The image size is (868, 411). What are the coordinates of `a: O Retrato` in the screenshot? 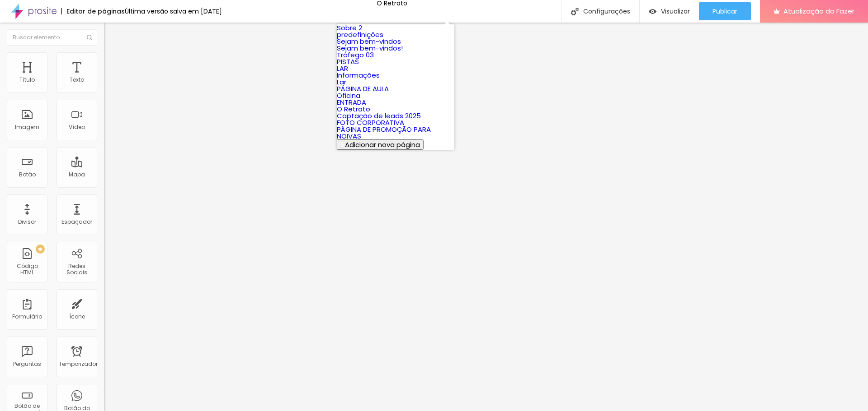 It's located at (354, 109).